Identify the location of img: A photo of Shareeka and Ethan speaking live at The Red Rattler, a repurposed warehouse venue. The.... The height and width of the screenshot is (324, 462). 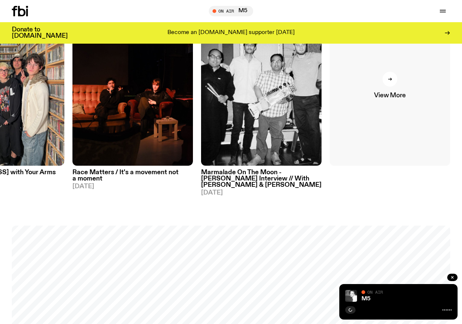
(133, 85).